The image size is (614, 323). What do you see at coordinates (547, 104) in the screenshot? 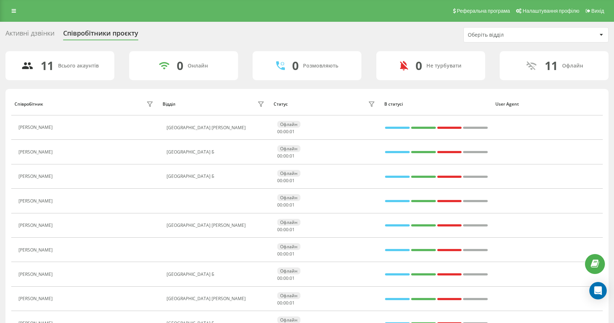
I see `div: User Agent` at bounding box center [547, 104].